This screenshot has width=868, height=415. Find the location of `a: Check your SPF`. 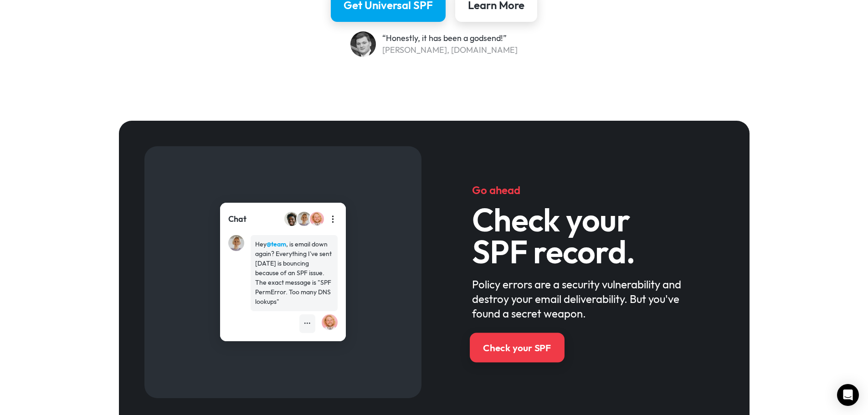

a: Check your SPF is located at coordinates (517, 347).